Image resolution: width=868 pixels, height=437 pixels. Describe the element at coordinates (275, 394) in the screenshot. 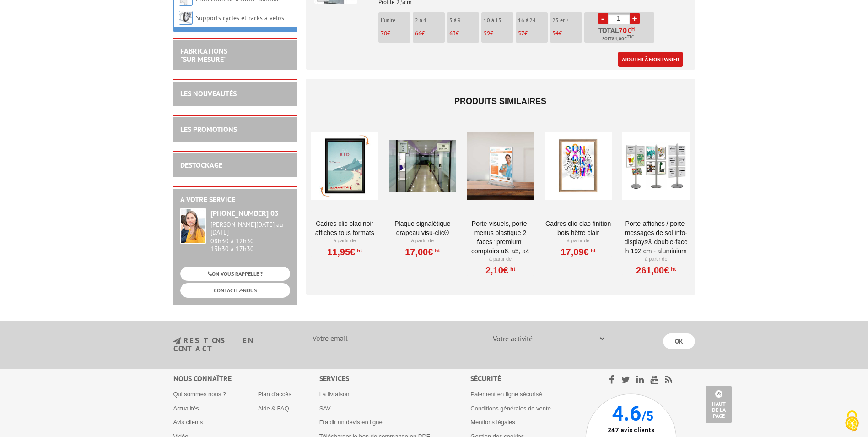

I see `a: Plan d'accès` at that location.